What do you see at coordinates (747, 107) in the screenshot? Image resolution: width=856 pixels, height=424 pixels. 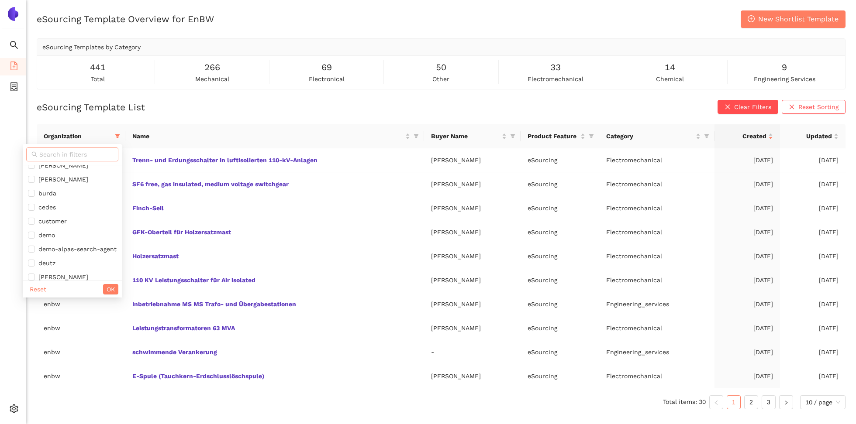 I see `button: closeClear Filters` at bounding box center [747, 107].